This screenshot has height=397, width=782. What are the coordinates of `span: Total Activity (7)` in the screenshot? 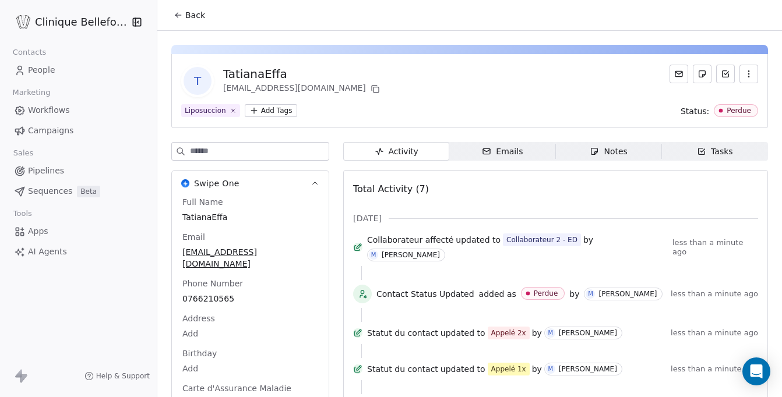 It's located at (391, 189).